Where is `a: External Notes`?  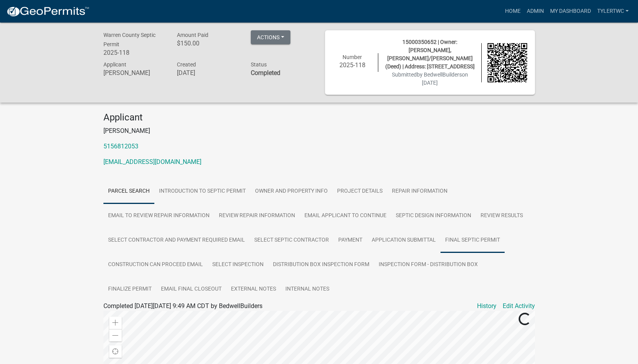
a: External Notes is located at coordinates (254, 290).